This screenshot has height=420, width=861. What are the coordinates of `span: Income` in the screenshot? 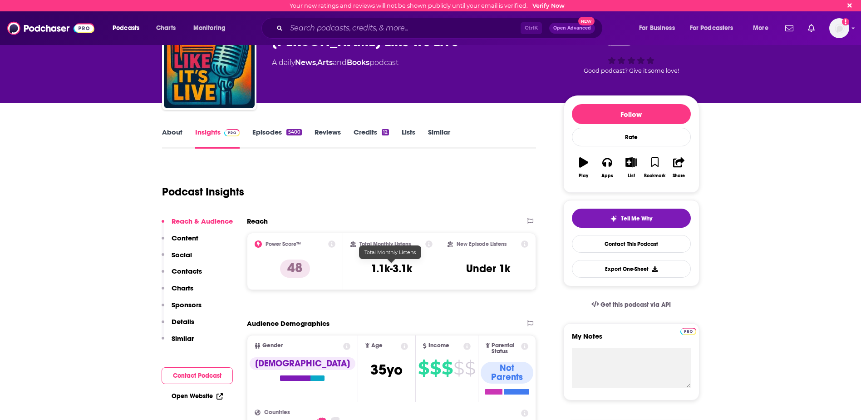 It's located at (439, 345).